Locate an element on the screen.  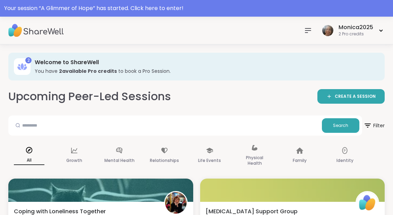
p: Family is located at coordinates (299, 160).